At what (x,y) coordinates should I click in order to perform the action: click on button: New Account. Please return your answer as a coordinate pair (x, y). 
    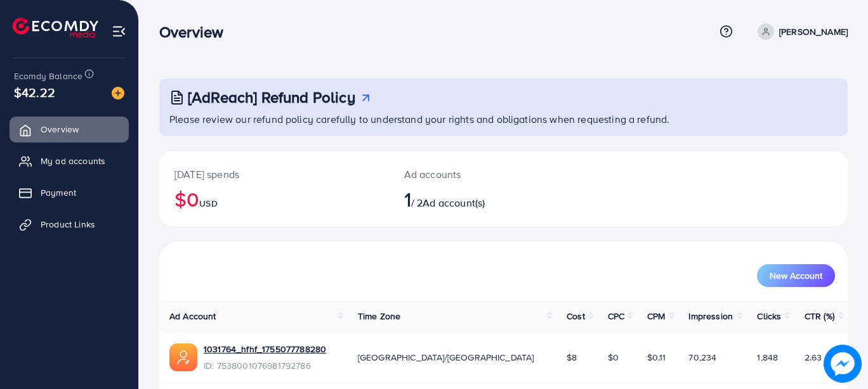
    Looking at the image, I should click on (796, 276).